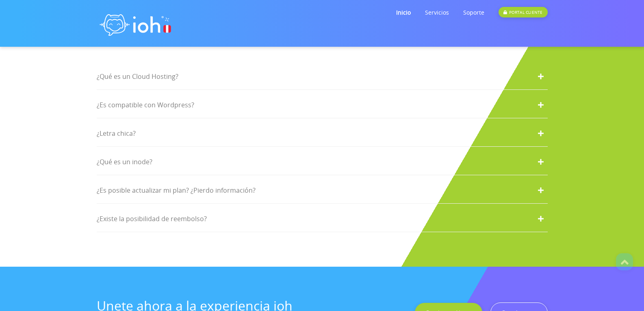 Image resolution: width=644 pixels, height=311 pixels. What do you see at coordinates (137, 77) in the screenshot?
I see `span: ¿Qué es un Cloud Hosting?` at bounding box center [137, 77].